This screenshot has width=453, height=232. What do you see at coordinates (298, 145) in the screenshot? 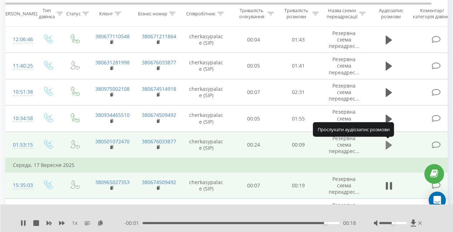
I see `td: 00:09` at bounding box center [298, 145].